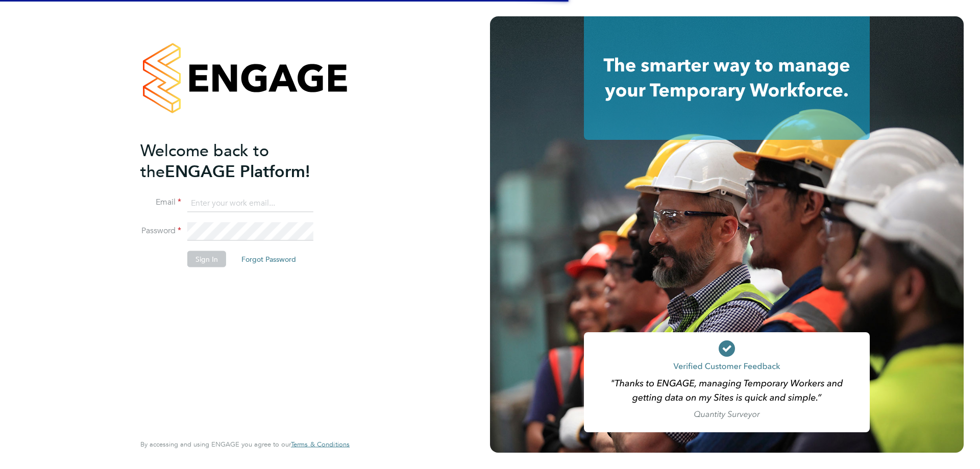  Describe the element at coordinates (320, 445) in the screenshot. I see `span: Terms & Conditions` at that location.